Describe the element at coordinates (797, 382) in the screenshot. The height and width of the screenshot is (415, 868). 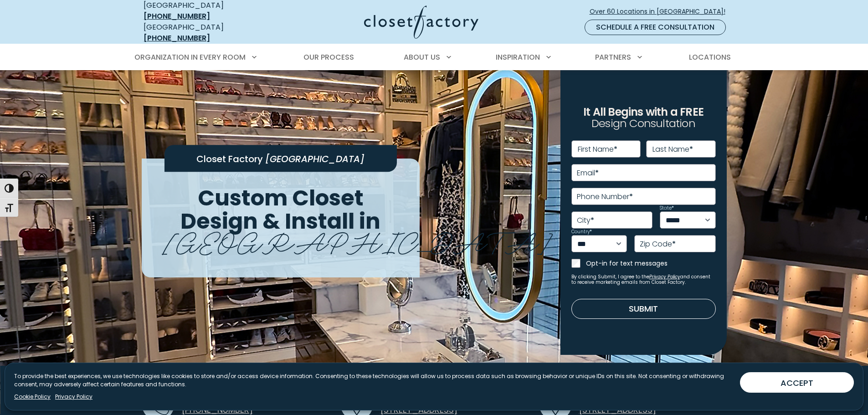
I see `button: ACCEPT` at that location.